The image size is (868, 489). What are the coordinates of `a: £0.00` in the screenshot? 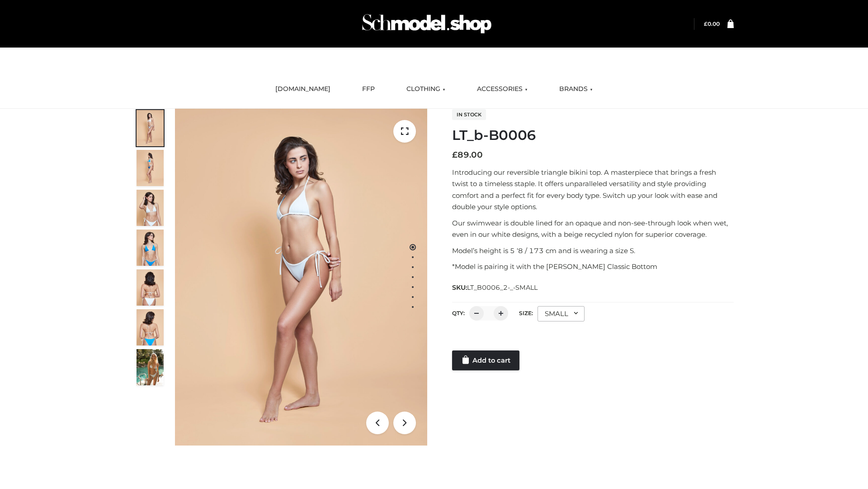 It's located at (712, 24).